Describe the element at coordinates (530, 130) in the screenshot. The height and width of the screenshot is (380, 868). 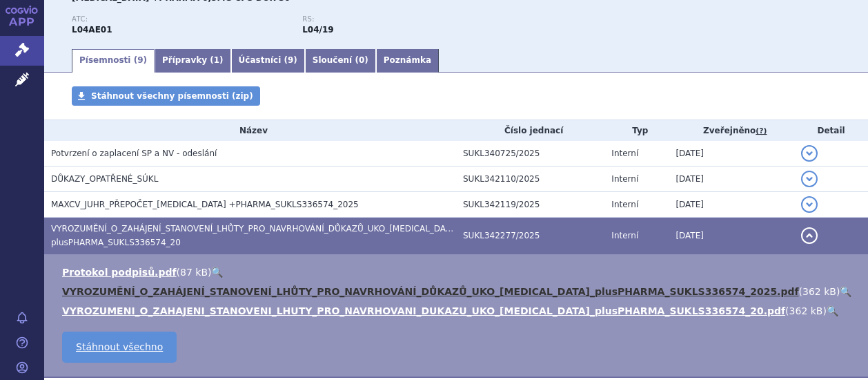
I see `th: Číslo jednací` at that location.